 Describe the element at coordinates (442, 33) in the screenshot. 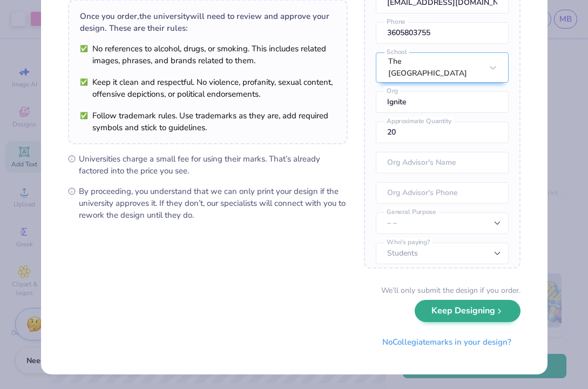

I see `input: Phone` at that location.